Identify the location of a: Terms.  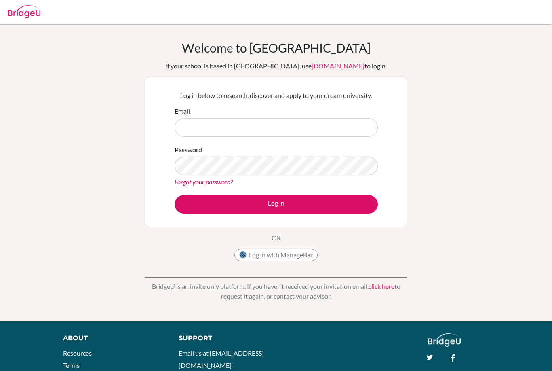
(71, 364).